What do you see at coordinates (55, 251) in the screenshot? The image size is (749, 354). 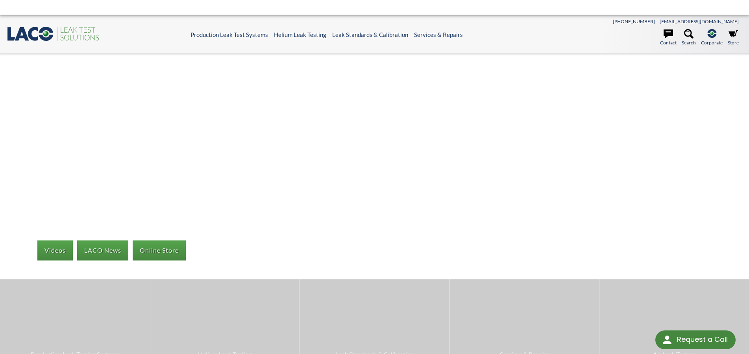 I see `a: Videos` at bounding box center [55, 251].